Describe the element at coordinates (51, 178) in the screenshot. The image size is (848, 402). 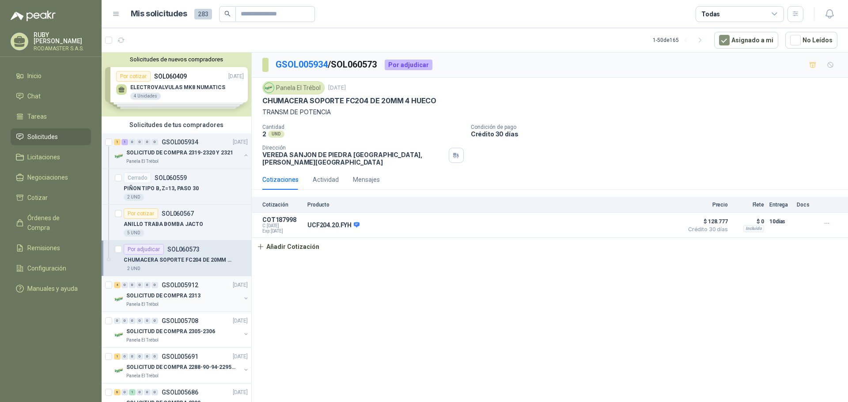
I see `a: Negociaciones` at that location.